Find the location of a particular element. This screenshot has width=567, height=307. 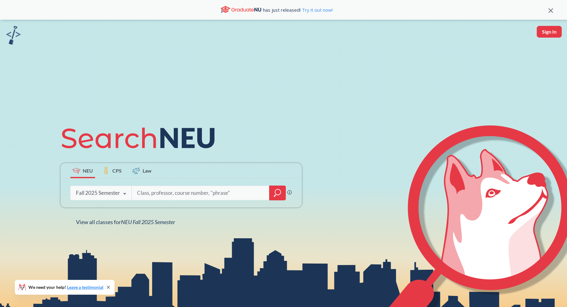

a: sandbox logo is located at coordinates (13, 36).